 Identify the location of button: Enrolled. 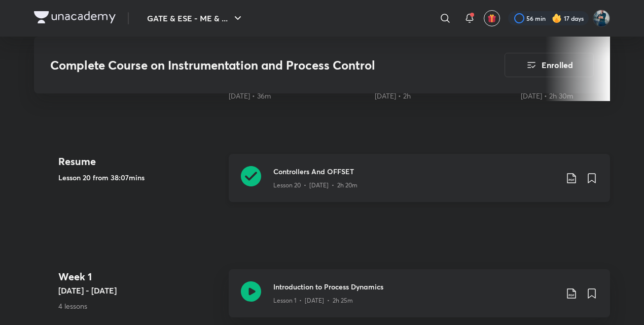
(549, 65).